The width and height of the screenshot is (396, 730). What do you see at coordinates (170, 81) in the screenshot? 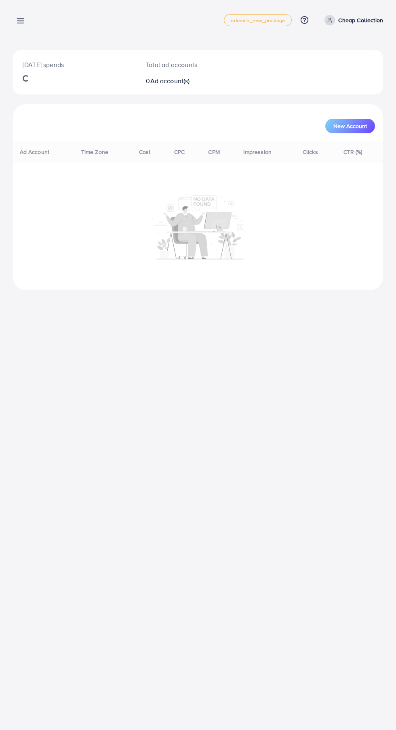
I see `span: Ad account(s)` at bounding box center [170, 81].